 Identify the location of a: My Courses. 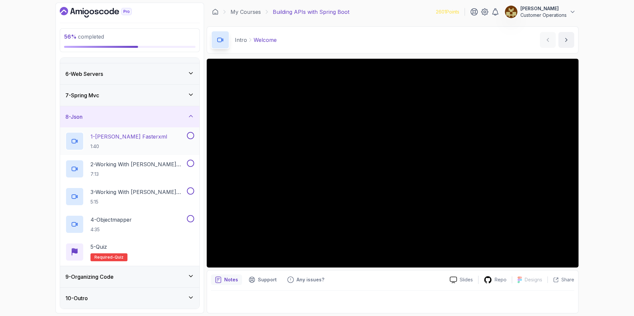
(246, 12).